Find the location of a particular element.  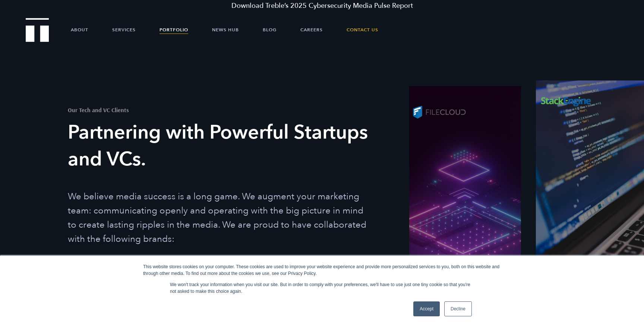

a: Contact Us is located at coordinates (362, 30).